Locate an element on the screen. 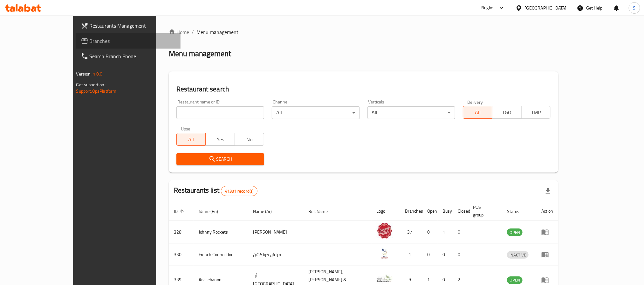 The image size is (644, 285). span: 1.0.0 is located at coordinates (97, 74).